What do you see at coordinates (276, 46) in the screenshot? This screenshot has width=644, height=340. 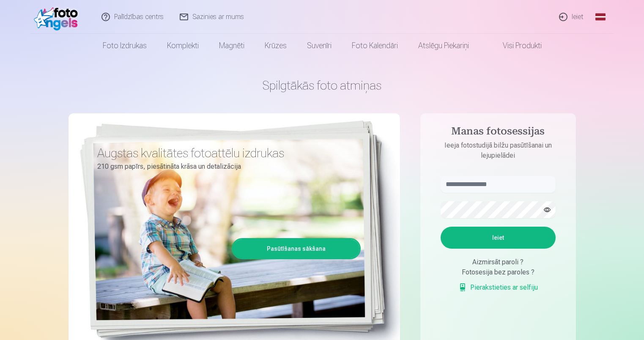 I see `a: Krūzes` at bounding box center [276, 46].